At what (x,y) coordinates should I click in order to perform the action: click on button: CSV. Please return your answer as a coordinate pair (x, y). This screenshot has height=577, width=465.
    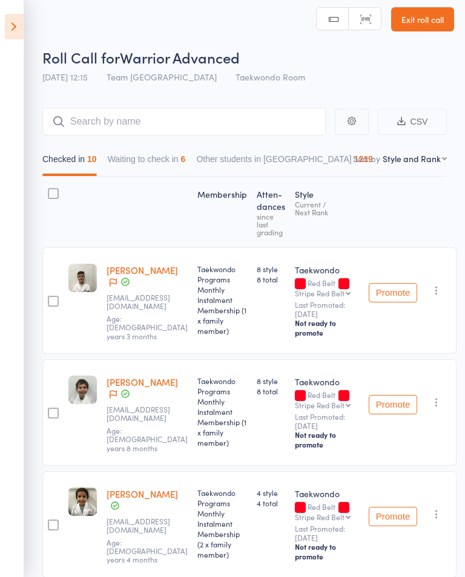
    Looking at the image, I should click on (412, 122).